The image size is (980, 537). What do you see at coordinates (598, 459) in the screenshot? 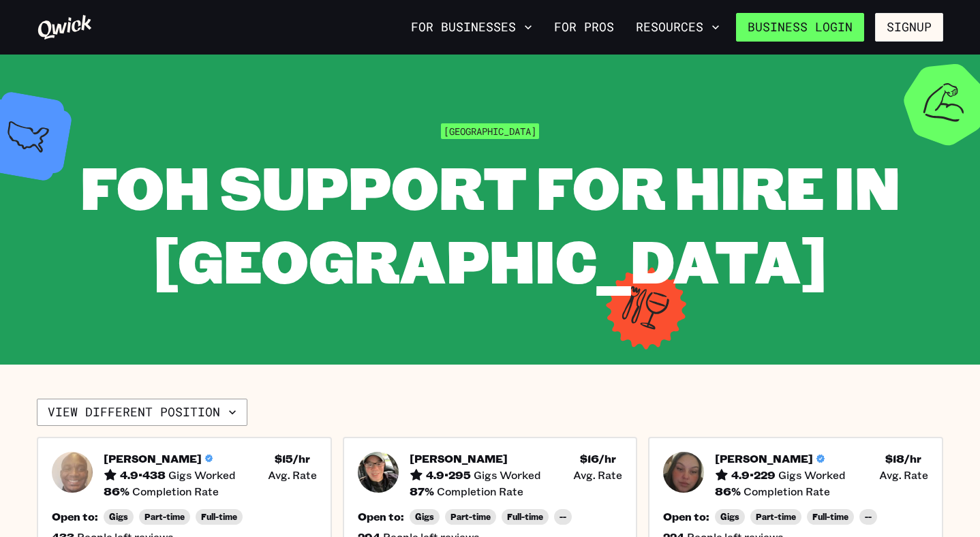
I see `h5: $ 16 /hr` at bounding box center [598, 459].